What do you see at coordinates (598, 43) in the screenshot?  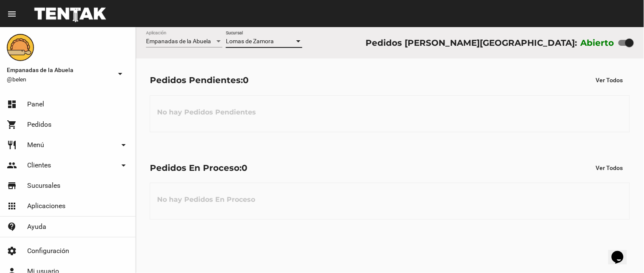 I see `label: Abierto` at bounding box center [598, 43].